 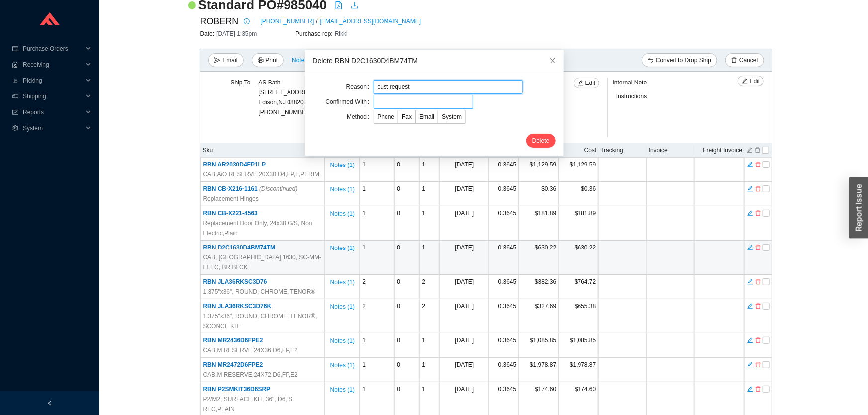 What do you see at coordinates (259, 292) in the screenshot?
I see `span: 1.375"x36", ROUND, CHROME, TENOR®` at bounding box center [259, 292].